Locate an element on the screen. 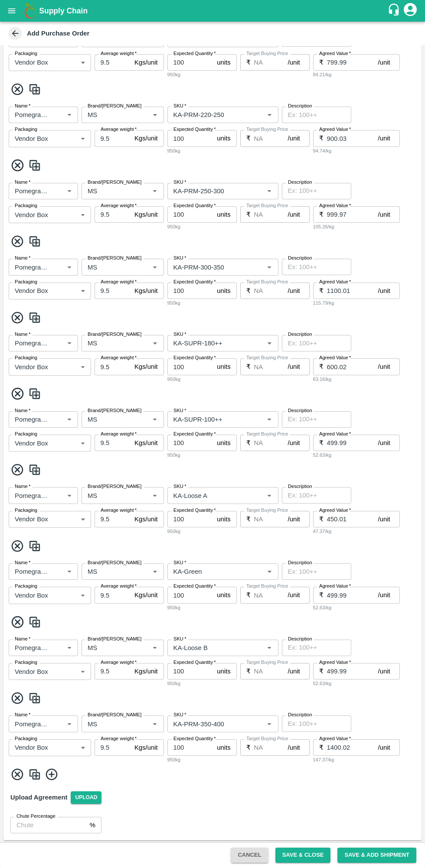 This screenshot has height=868, width=425. img: logo is located at coordinates (31, 11).